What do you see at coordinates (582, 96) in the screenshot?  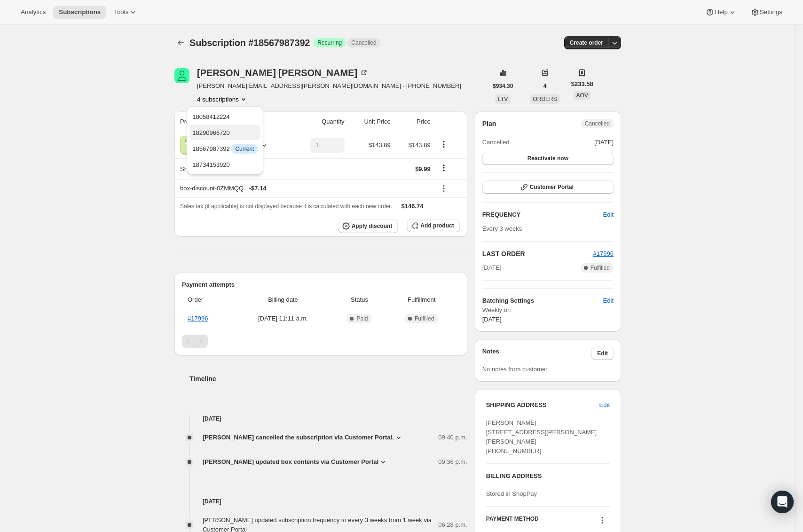 I see `span: AOV` at bounding box center [582, 96].